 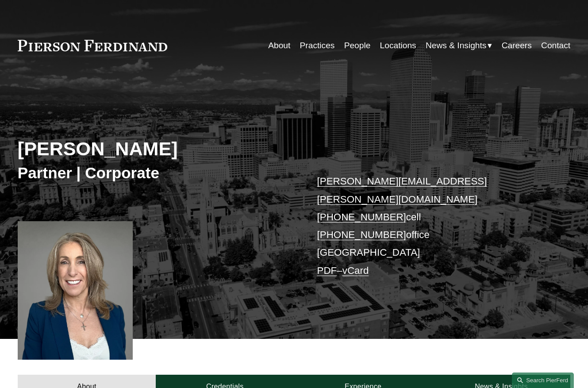 What do you see at coordinates (356, 271) in the screenshot?
I see `a: vCard` at bounding box center [356, 271].